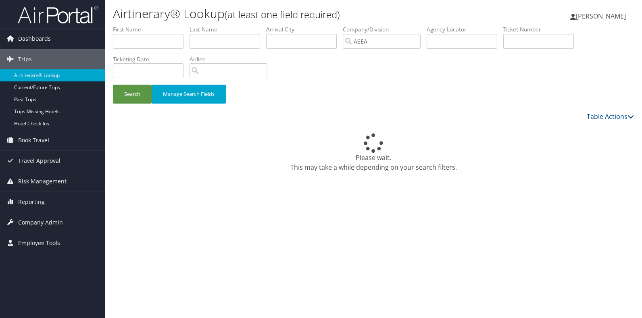 The height and width of the screenshot is (318, 642). Describe the element at coordinates (151, 59) in the screenshot. I see `label: Ticketing Date` at that location.